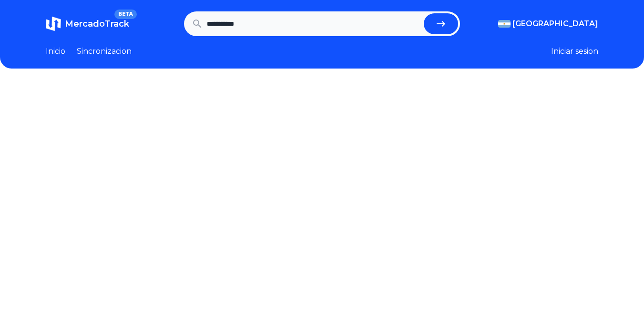 This screenshot has height=316, width=644. Describe the element at coordinates (55, 51) in the screenshot. I see `a: Inicio` at that location.